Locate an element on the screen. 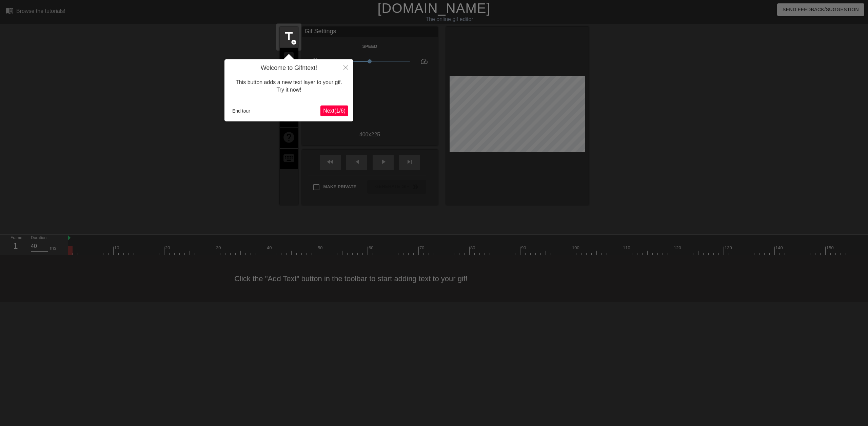 Image resolution: width=868 pixels, height=426 pixels. span: Next ( 1 / 6 ) is located at coordinates (334, 110).